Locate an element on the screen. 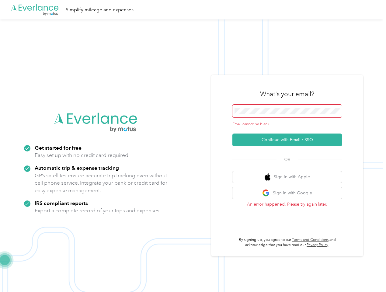 The width and height of the screenshot is (386, 292). p: GPS satellites ensure accurate trip tracking even without cell phone service. Integrate your bank... is located at coordinates (101, 183).